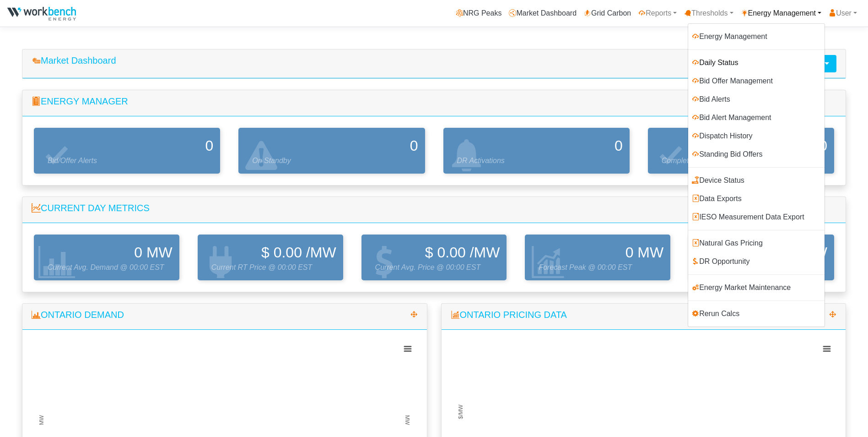 The height and width of the screenshot is (437, 868). I want to click on a: Standing Bid Offers, so click(757, 154).